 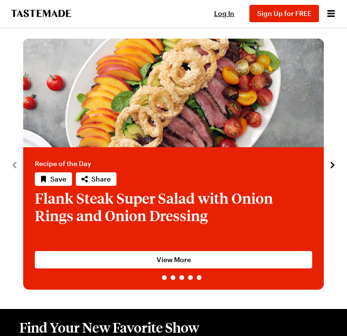 I want to click on span: Sign Up for FREE, so click(x=284, y=13).